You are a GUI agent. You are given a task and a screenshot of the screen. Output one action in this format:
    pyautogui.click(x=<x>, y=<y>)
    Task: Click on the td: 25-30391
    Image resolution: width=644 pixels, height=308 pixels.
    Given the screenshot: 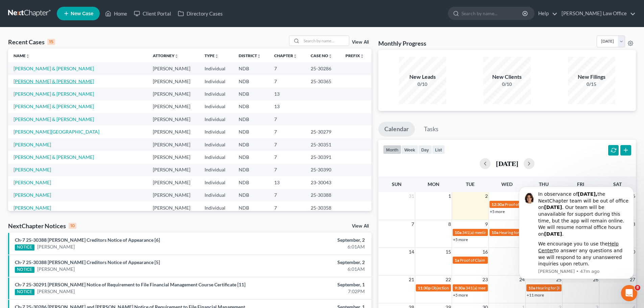 What is the action you would take?
    pyautogui.click(x=323, y=157)
    